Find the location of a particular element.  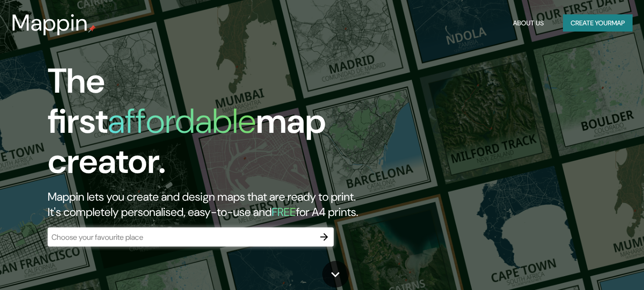

h1: affordable is located at coordinates (182, 121).